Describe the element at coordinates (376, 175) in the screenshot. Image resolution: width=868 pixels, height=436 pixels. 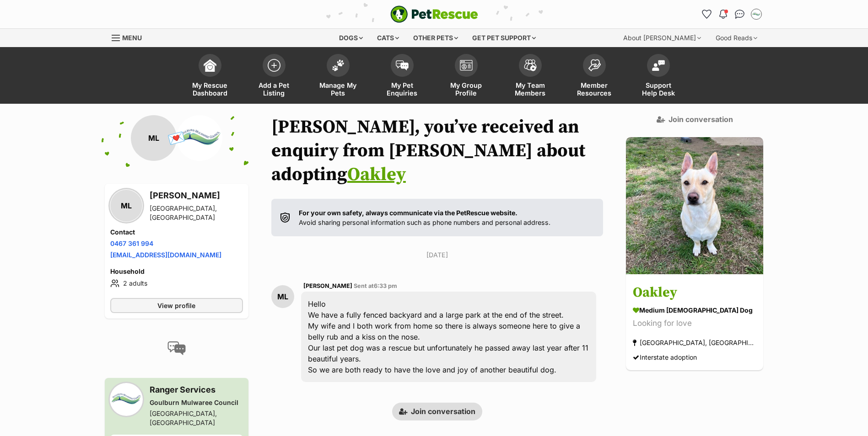
I see `a: Oakley` at that location.